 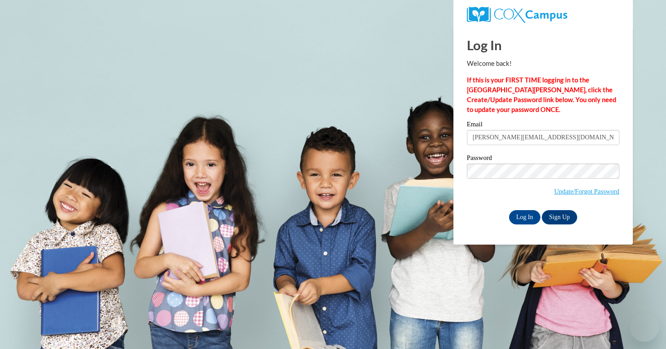 I want to click on a: Sign Up, so click(x=559, y=217).